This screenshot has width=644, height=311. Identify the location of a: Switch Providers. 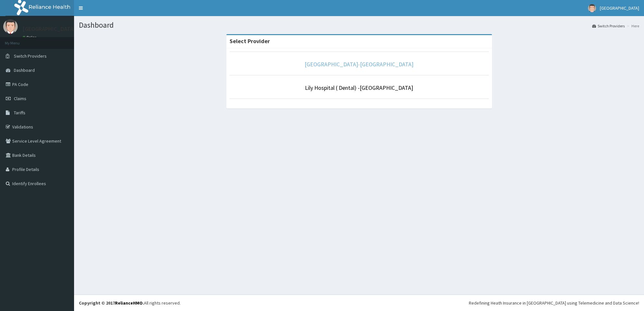
(608, 26).